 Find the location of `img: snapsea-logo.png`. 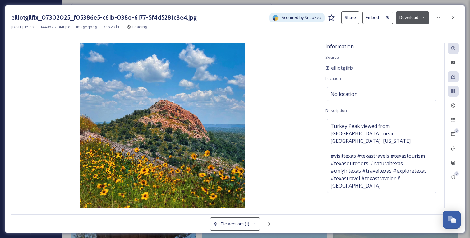

img: snapsea-logo.png is located at coordinates (276, 18).